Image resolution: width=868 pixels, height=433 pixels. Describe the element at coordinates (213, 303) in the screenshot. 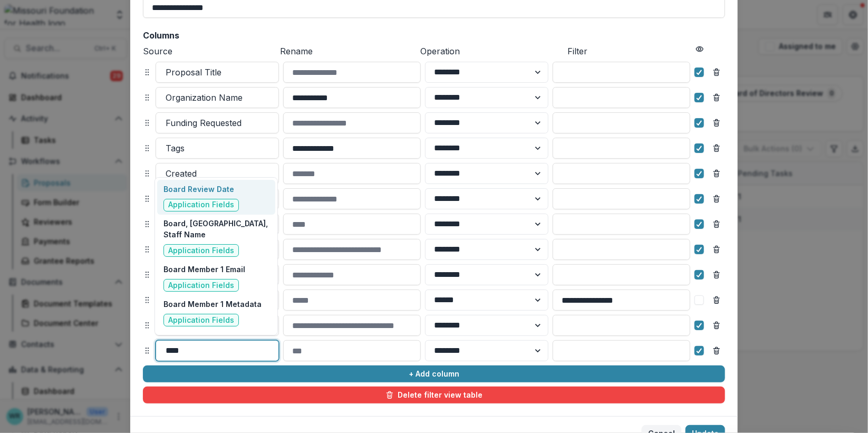

I see `p: Board Member 1 Metadata` at that location.